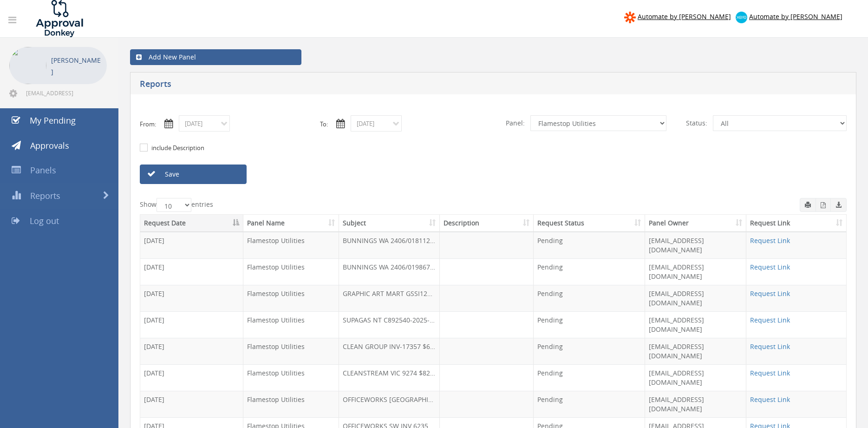 The width and height of the screenshot is (868, 428). What do you see at coordinates (324, 124) in the screenshot?
I see `label: To:` at bounding box center [324, 124].